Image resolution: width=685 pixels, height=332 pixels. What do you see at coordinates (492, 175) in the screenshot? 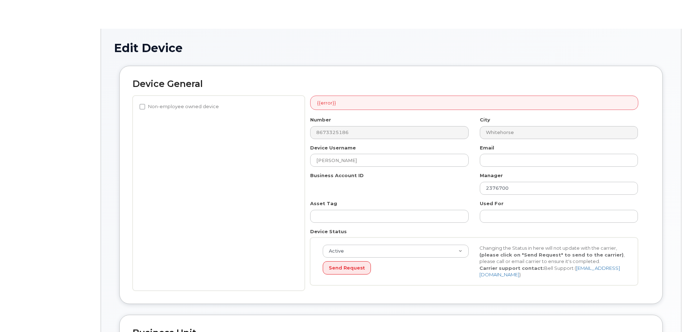
I see `label: Manager` at bounding box center [492, 175].